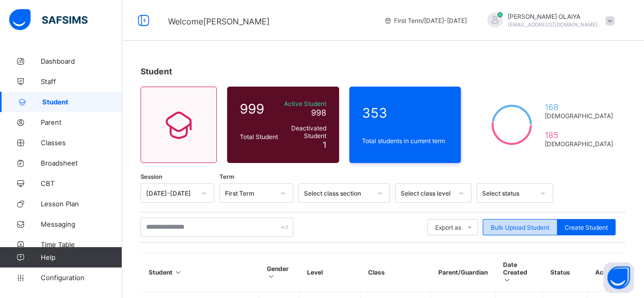 The width and height of the screenshot is (644, 298). Describe the element at coordinates (579, 107) in the screenshot. I see `span: 168` at that location.